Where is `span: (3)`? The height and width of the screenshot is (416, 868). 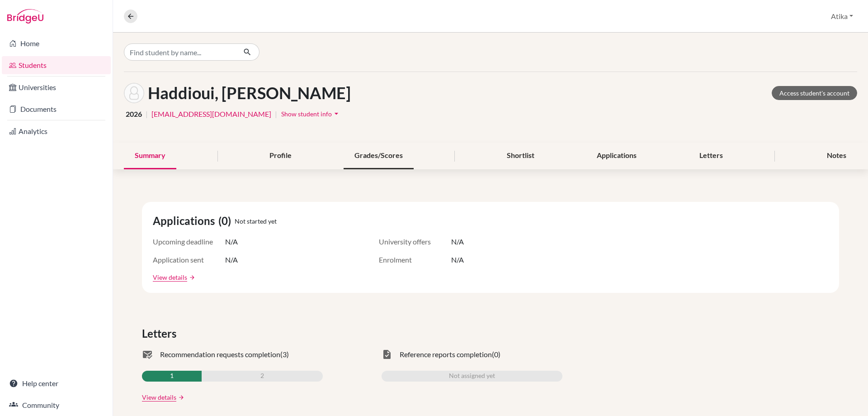 span: (3) is located at coordinates (284, 354).